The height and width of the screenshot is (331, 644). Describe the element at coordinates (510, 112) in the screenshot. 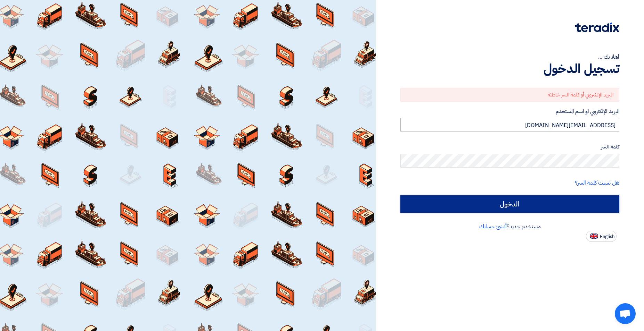

I see `label: البريد الإلكتروني او اسم المستخدم` at that location.